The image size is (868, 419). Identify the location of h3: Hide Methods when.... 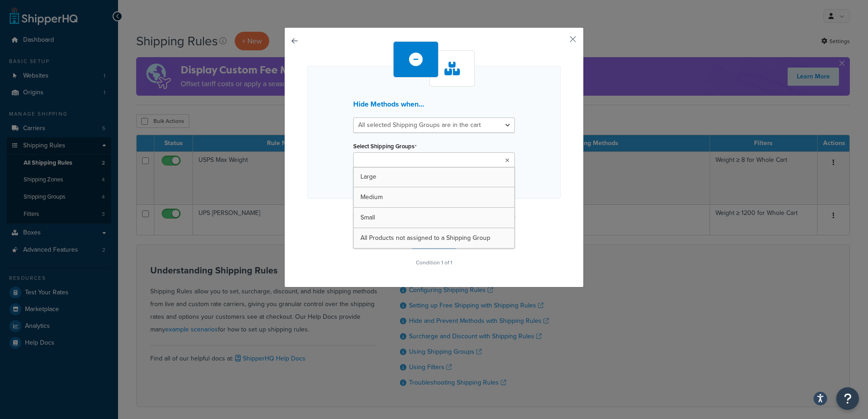
(434, 105).